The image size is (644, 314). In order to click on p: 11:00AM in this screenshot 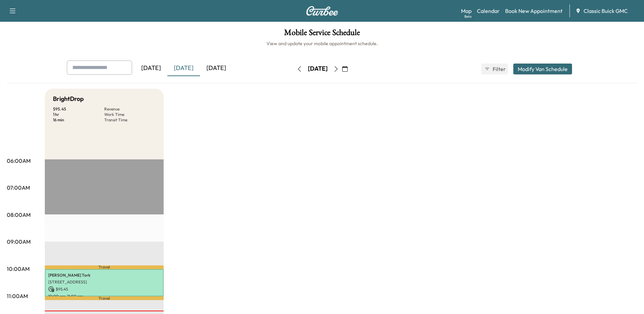, I will do `click(17, 296)`.